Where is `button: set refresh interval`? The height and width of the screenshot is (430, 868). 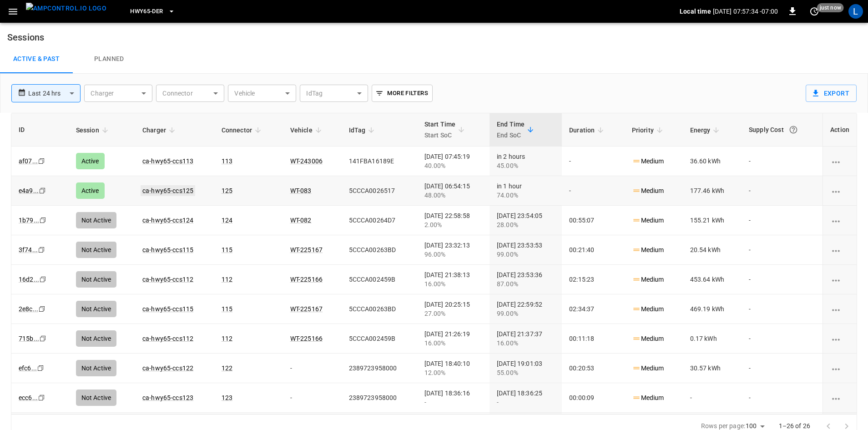 button: set refresh interval is located at coordinates (815, 12).